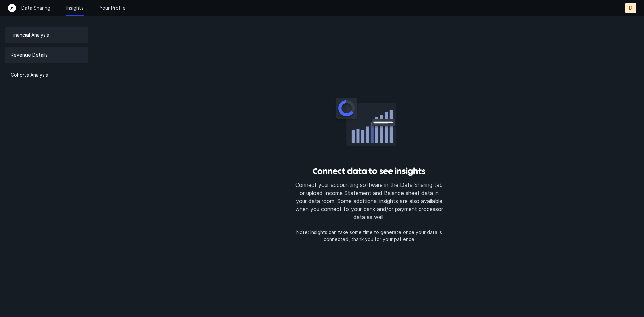 The width and height of the screenshot is (644, 317). What do you see at coordinates (46, 55) in the screenshot?
I see `a: Revenue Details` at bounding box center [46, 55].